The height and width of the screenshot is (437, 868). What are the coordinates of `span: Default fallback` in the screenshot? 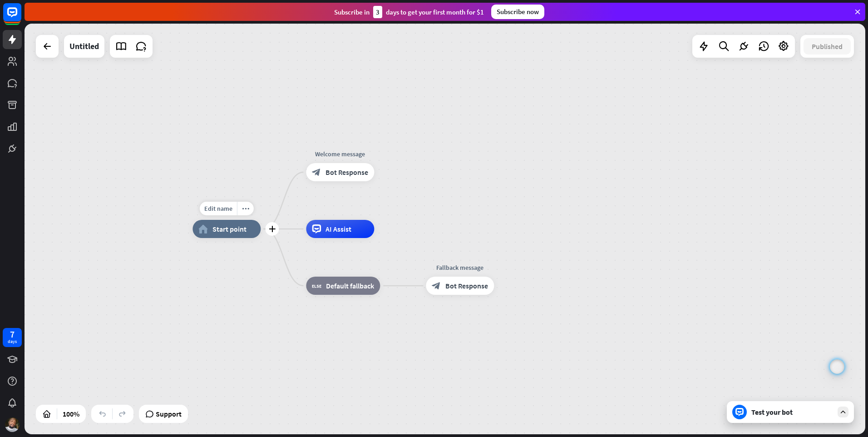 It's located at (350, 286).